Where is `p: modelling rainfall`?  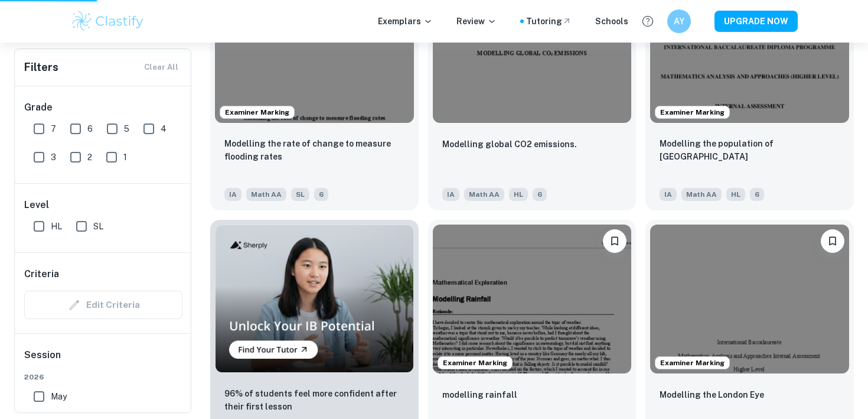 p: modelling rainfall is located at coordinates (480, 395).